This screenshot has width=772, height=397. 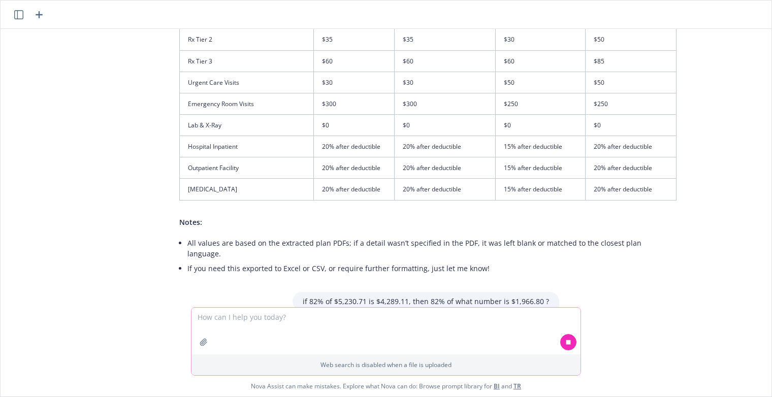 I want to click on td: Rx Tier 3, so click(x=247, y=61).